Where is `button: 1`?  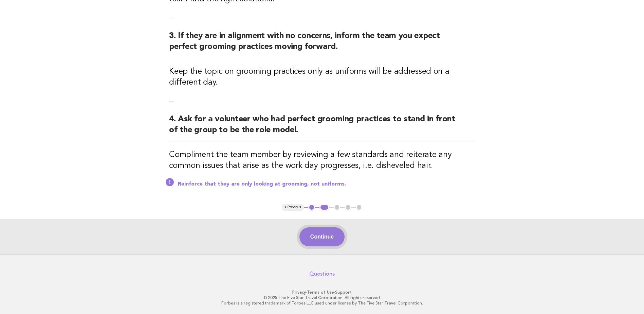 button: 1 is located at coordinates (312, 208).